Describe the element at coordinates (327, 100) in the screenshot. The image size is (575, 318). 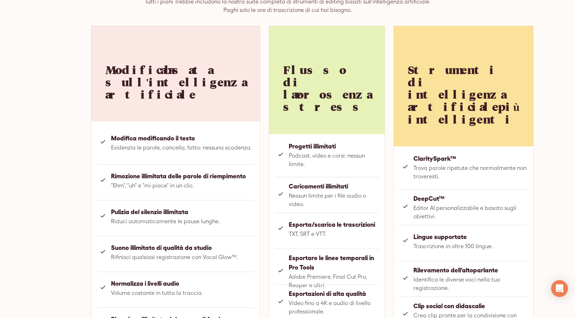
I see `font: senza stress` at that location.